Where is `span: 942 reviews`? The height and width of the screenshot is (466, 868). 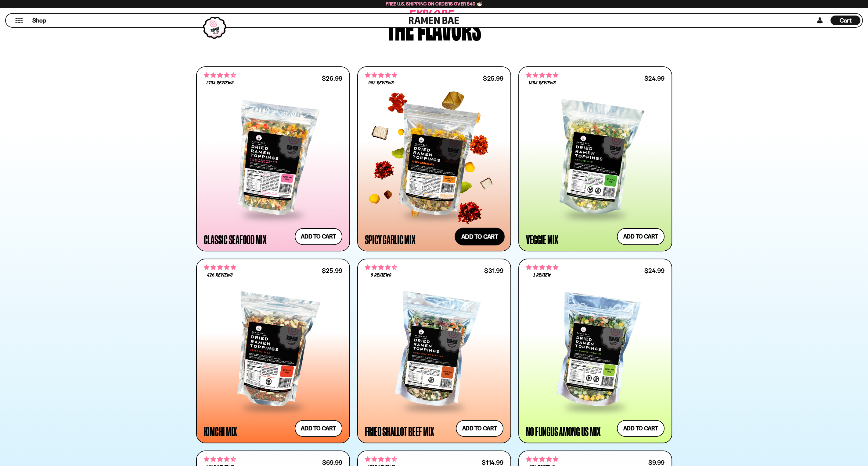
span: 942 reviews is located at coordinates (381, 83).